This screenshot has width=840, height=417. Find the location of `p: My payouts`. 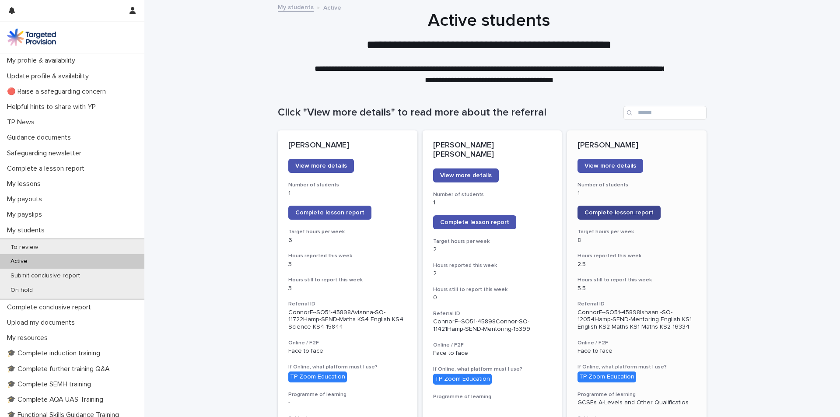

p: My payouts is located at coordinates (26, 199).